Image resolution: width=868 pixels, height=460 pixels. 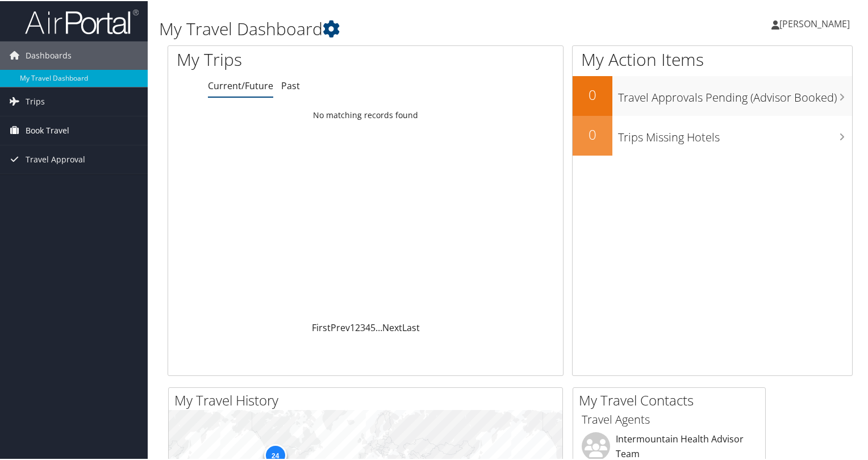 What do you see at coordinates (392, 327) in the screenshot?
I see `a: Next` at bounding box center [392, 327].